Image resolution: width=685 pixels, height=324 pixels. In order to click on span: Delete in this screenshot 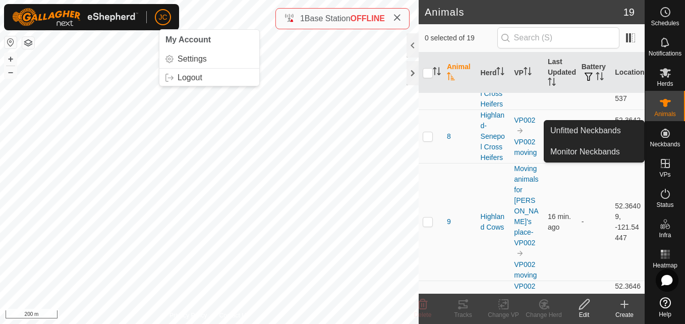, I will do `click(423, 315)`.